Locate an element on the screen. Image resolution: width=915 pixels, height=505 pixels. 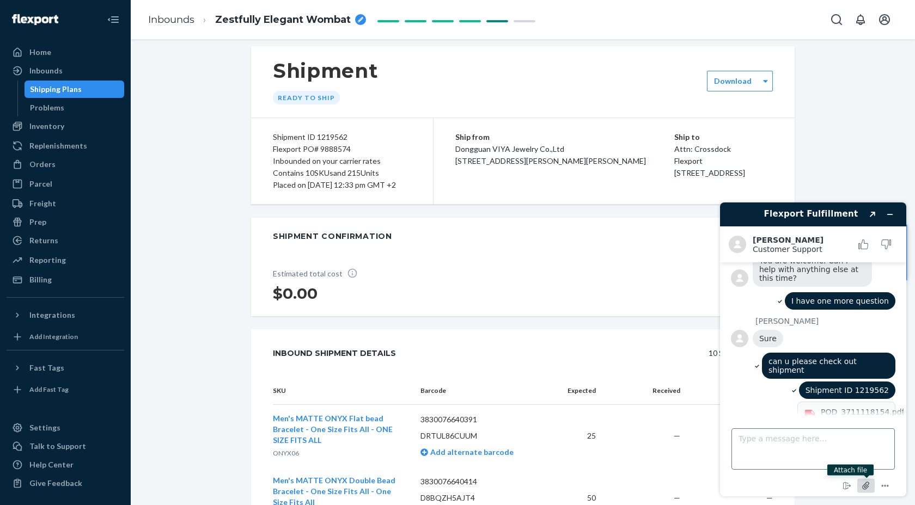
a: Reporting is located at coordinates (65, 260).